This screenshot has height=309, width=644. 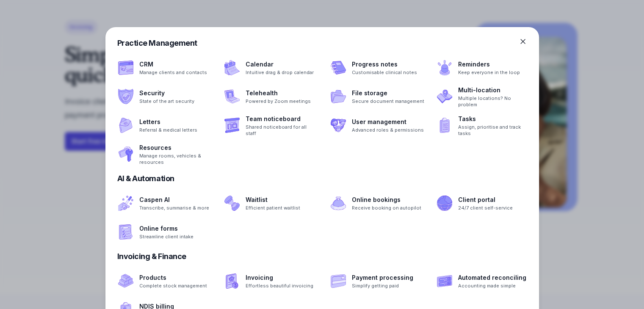 What do you see at coordinates (489, 64) in the screenshot?
I see `a: Reminders` at bounding box center [489, 64].